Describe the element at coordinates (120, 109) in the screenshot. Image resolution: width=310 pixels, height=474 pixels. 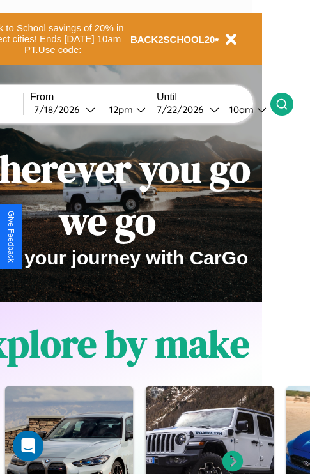
I see `div: 12pm` at that location.